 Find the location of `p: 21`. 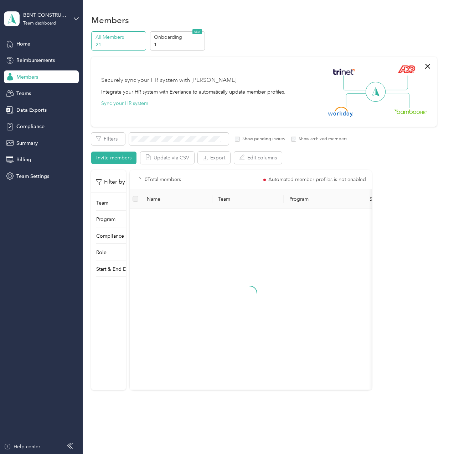

p: 21 is located at coordinates (120, 45).